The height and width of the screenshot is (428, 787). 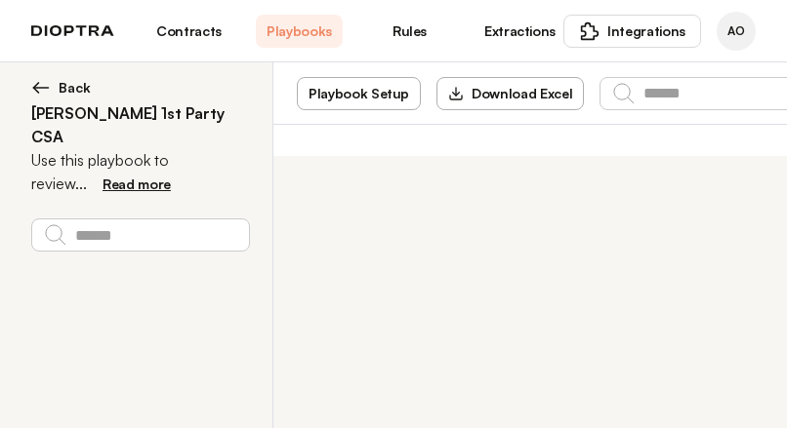 I want to click on a: Contracts, so click(x=188, y=31).